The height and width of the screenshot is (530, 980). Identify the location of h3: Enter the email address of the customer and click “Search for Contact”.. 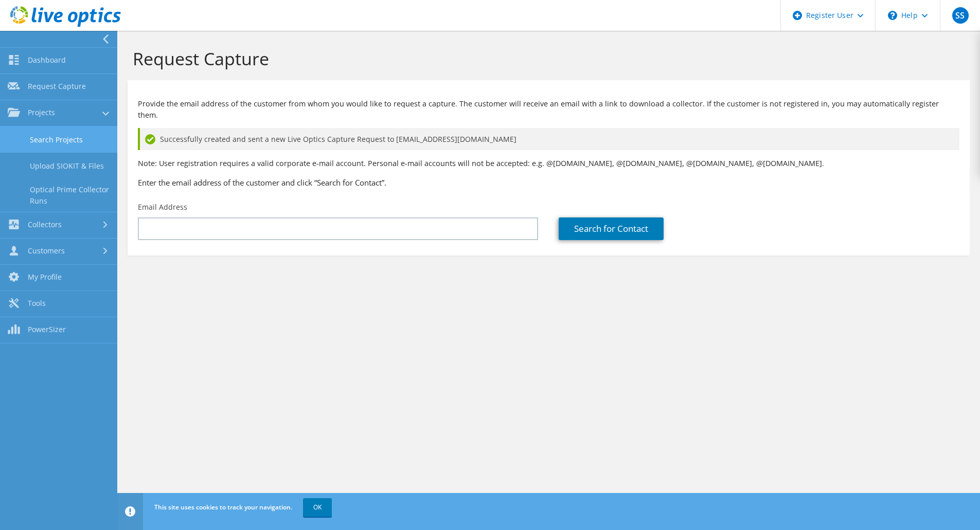
(549, 183).